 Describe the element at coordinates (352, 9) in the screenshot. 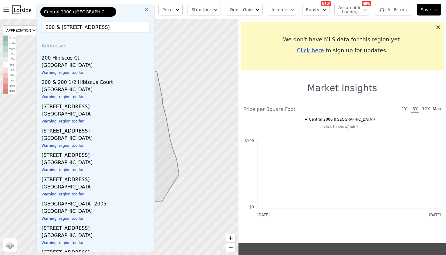

I see `button: Assumable Loan(s)` at that location.